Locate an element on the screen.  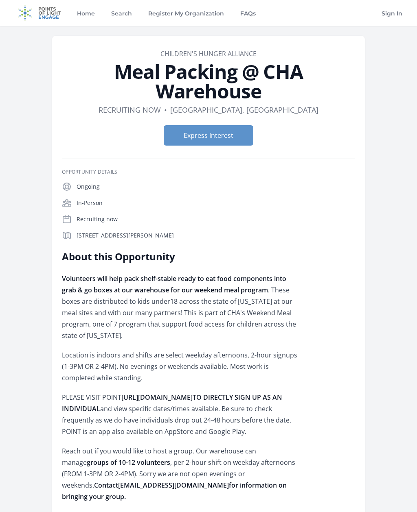
h1: Meal Packing @ CHA Warehouse is located at coordinates (208, 81).